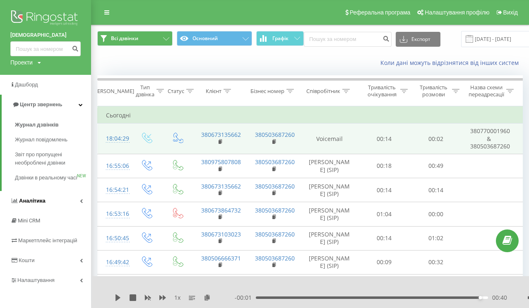  Describe the element at coordinates (48, 241) in the screenshot. I see `span: Маркетплейс інтеграцій` at that location.